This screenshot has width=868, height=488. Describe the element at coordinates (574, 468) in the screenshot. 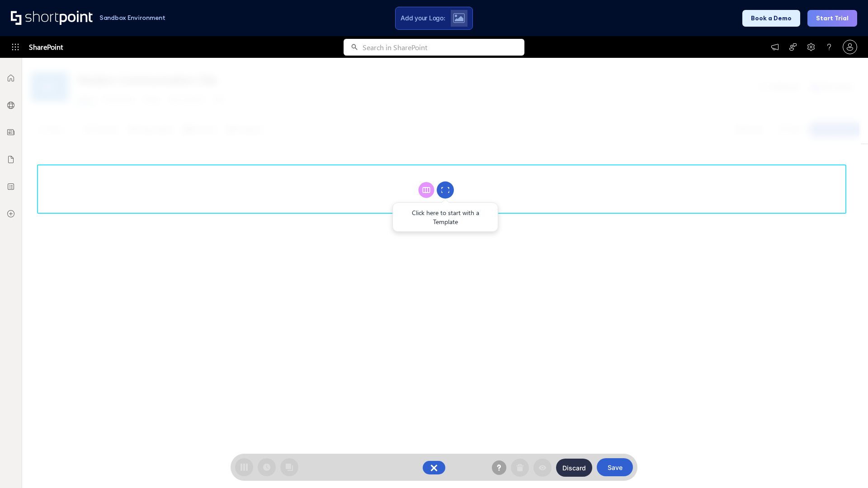

I see `button: Discard` at that location.